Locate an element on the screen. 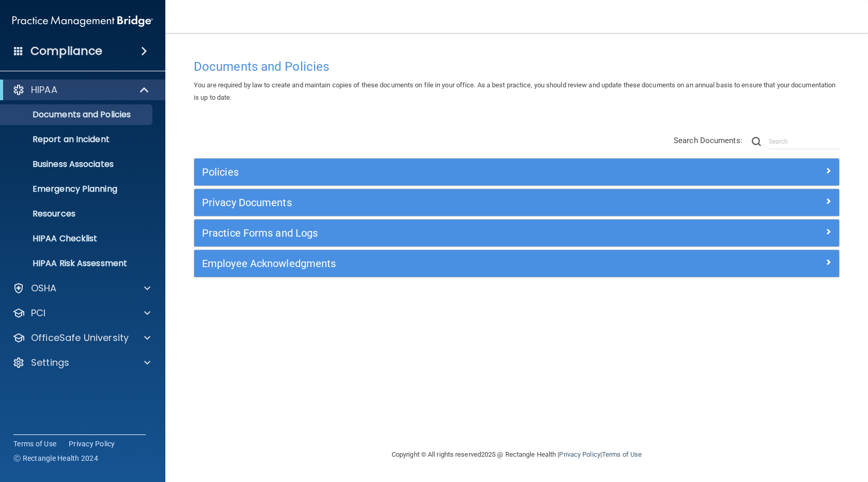  p: HIPAA Risk Assessment is located at coordinates (77, 264).